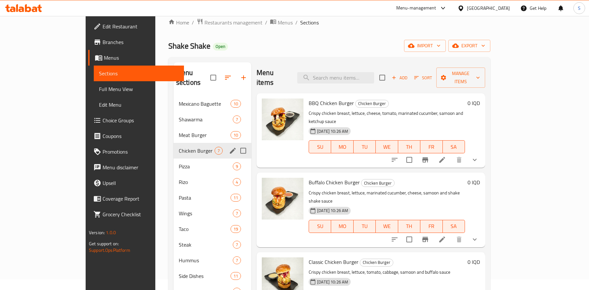  What do you see at coordinates (136, 167) in the screenshot?
I see `a: Menu disclaimer` at bounding box center [136, 167].